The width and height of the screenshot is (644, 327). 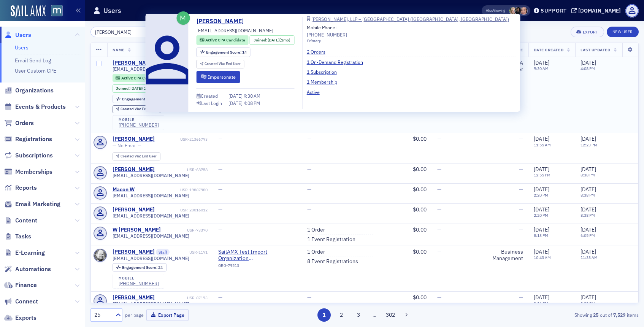 I want to click on a: SailAMX, so click(x=28, y=11).